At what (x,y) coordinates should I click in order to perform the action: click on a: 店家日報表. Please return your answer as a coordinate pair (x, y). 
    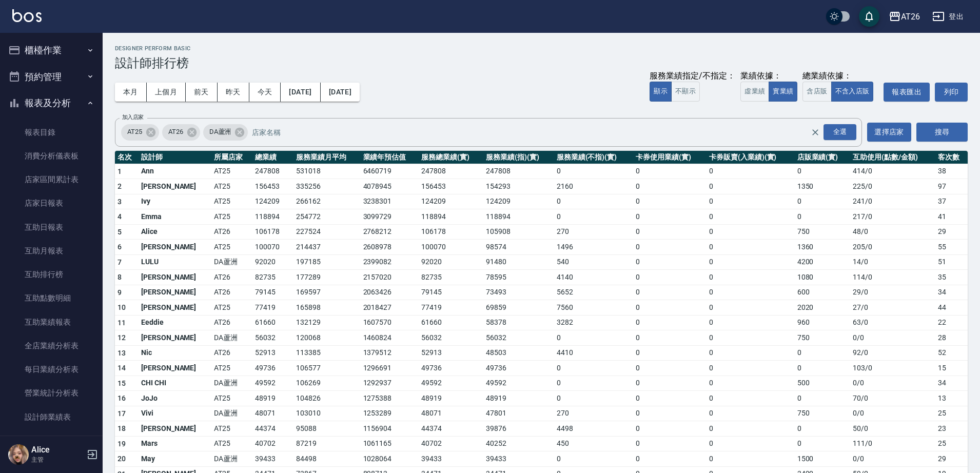
    Looking at the image, I should click on (51, 203).